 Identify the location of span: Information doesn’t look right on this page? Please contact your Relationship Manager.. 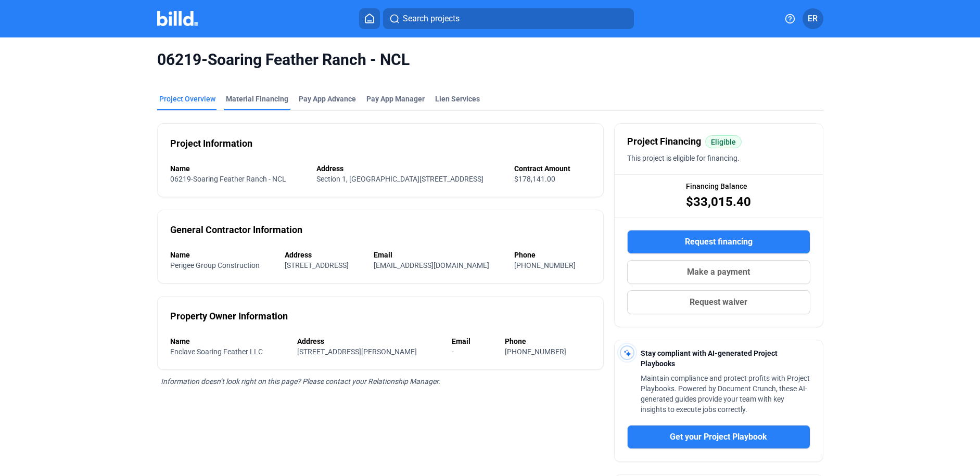
(301, 381).